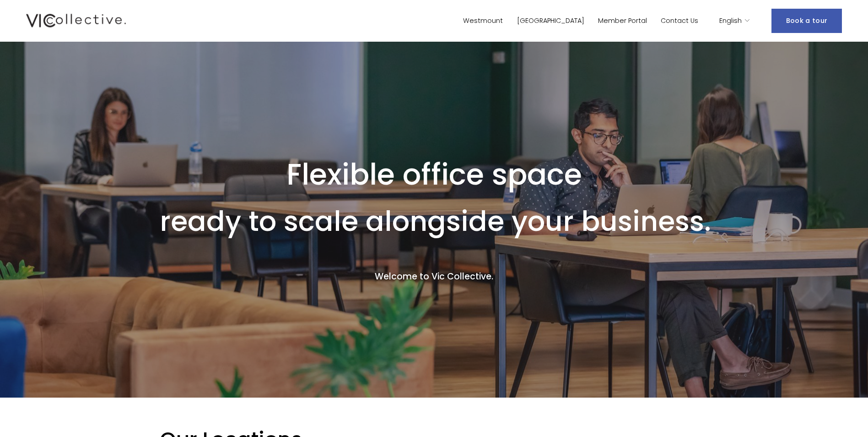 The height and width of the screenshot is (437, 868). Describe the element at coordinates (807, 20) in the screenshot. I see `a: Book a tour` at that location.